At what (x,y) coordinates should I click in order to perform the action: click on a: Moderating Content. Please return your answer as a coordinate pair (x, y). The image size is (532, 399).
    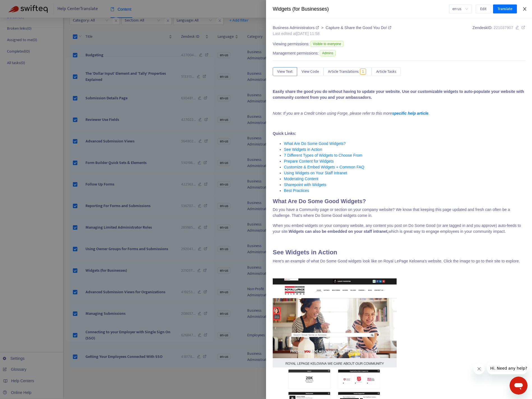
    Looking at the image, I should click on (301, 179).